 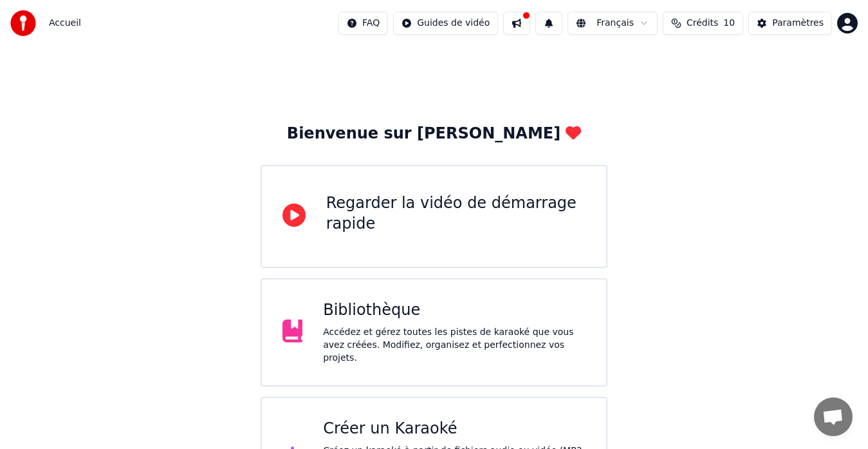 I want to click on span: 10, so click(x=729, y=23).